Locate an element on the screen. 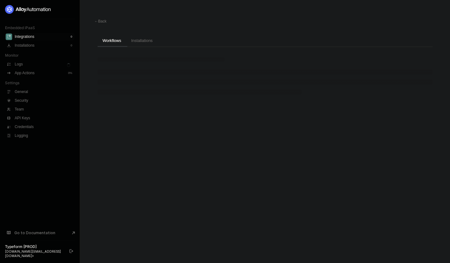 Image resolution: width=450 pixels, height=263 pixels. span: icon-loader is located at coordinates (68, 65).